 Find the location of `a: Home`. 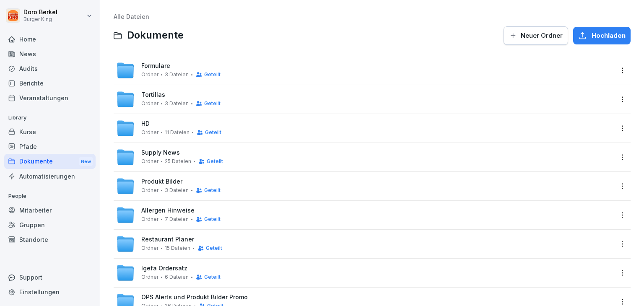

a: Home is located at coordinates (50, 39).